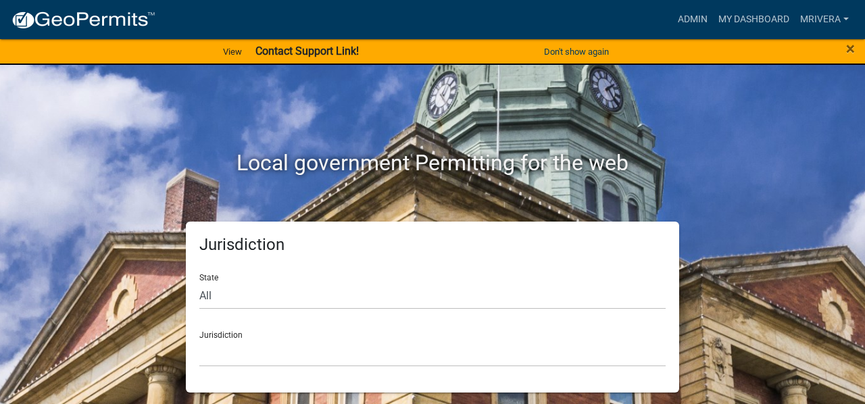  What do you see at coordinates (432, 163) in the screenshot?
I see `h2: Local government Permitting for the web` at bounding box center [432, 163].